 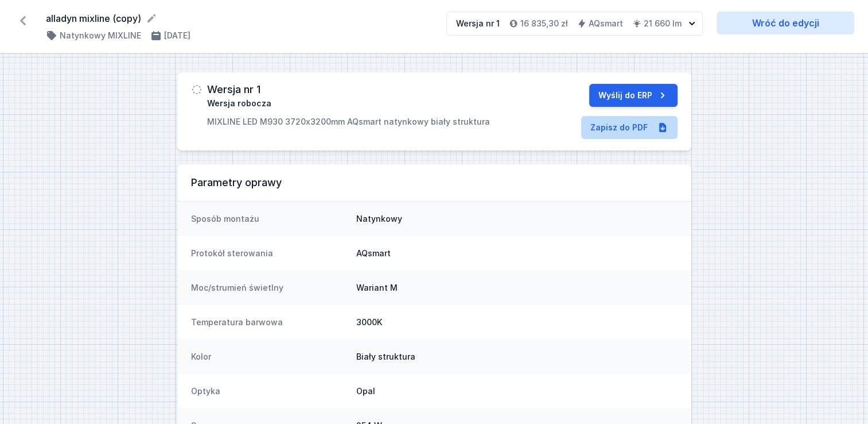 I want to click on h4: 21 660 lm, so click(x=663, y=24).